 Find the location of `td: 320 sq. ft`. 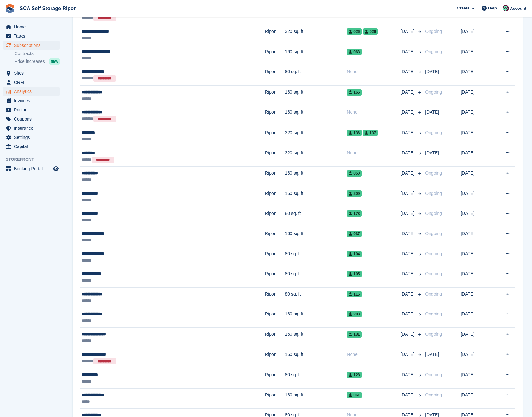

td: 320 sq. ft is located at coordinates (316, 35).